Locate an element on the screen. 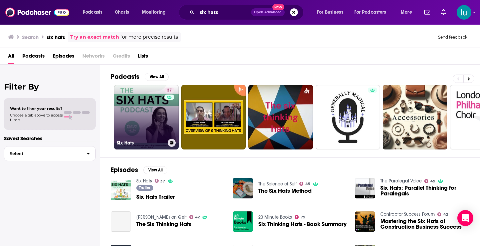 The width and height of the screenshot is (480, 246). a: The Science of Self is located at coordinates (277, 184).